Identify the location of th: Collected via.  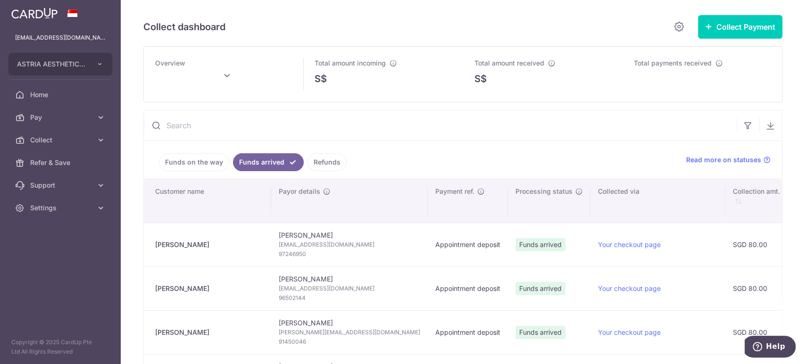
(658, 201).